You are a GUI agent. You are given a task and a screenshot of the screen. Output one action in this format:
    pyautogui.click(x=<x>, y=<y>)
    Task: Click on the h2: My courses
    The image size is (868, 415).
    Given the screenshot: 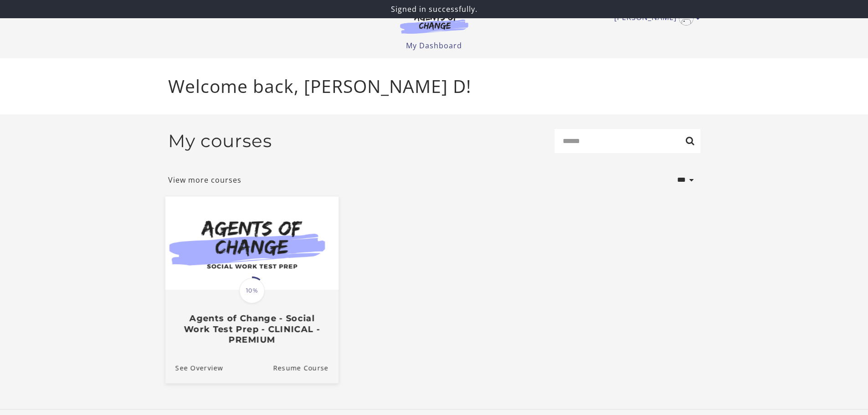 What is the action you would take?
    pyautogui.click(x=220, y=141)
    